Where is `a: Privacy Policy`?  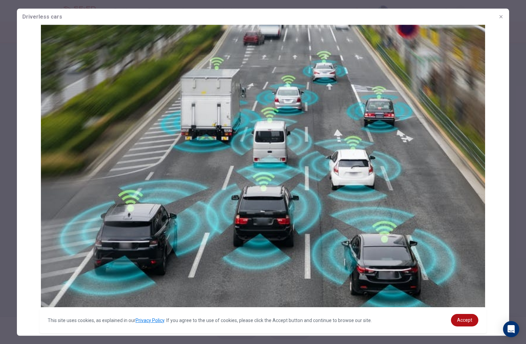 a: Privacy Policy is located at coordinates (150, 321).